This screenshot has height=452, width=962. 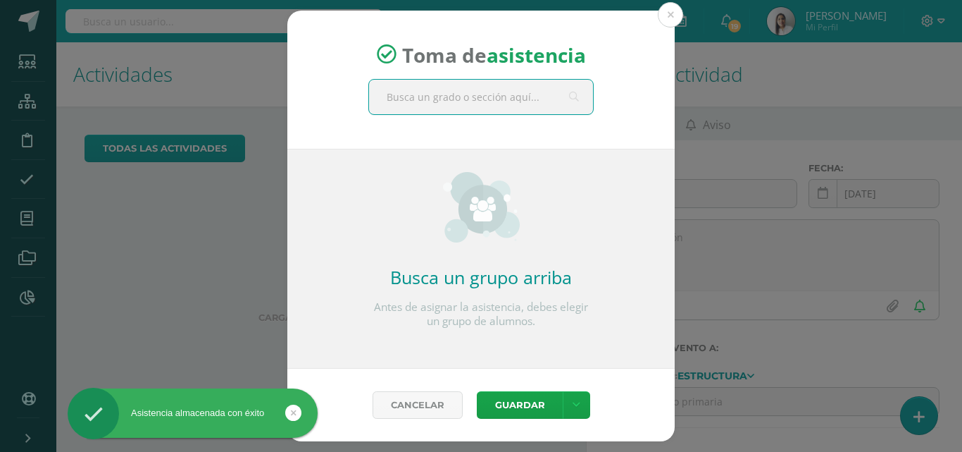 What do you see at coordinates (481, 207) in the screenshot?
I see `img: groups_small.png` at bounding box center [481, 207].